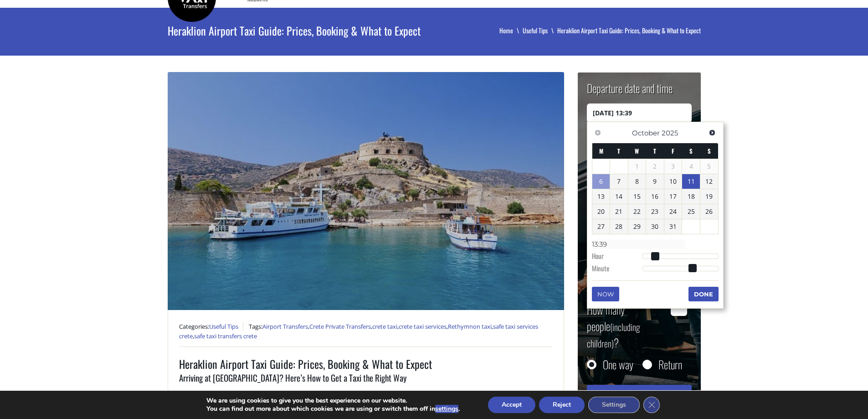 The height and width of the screenshot is (419, 868). I want to click on span: Sunday, so click(709, 151).